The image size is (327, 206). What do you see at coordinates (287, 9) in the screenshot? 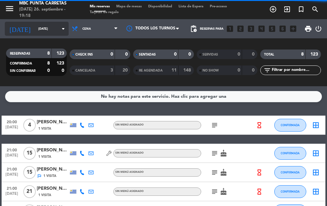
I see `i: exit_to_app` at bounding box center [287, 9].